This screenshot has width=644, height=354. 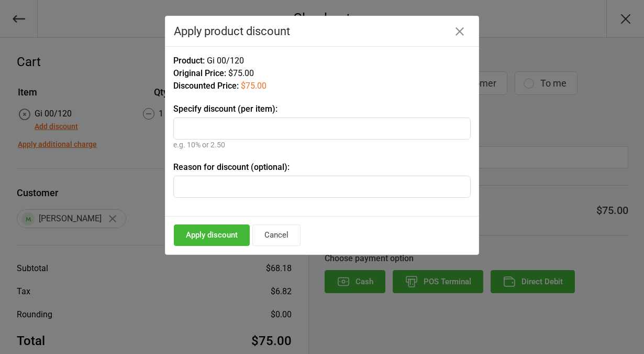 I want to click on div: Gi 00/120, so click(x=322, y=61).